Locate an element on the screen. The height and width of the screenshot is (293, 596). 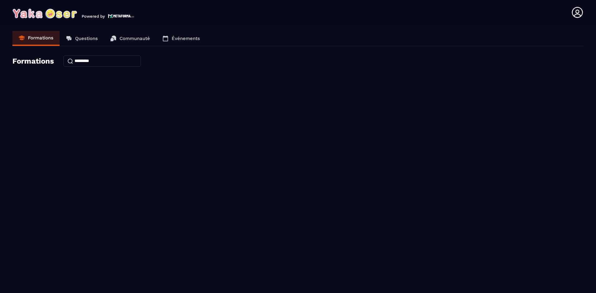
a: Questions is located at coordinates (82, 38).